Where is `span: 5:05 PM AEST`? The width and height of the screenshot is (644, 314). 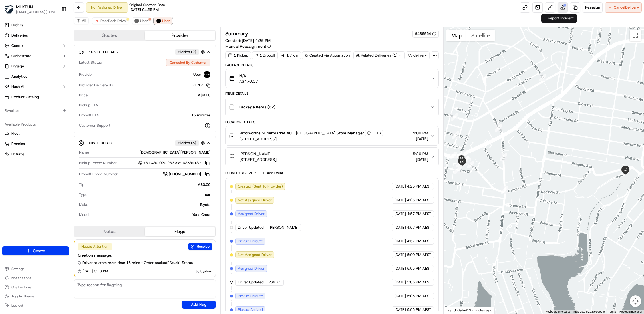 span: 5:05 PM AEST is located at coordinates (419, 269).